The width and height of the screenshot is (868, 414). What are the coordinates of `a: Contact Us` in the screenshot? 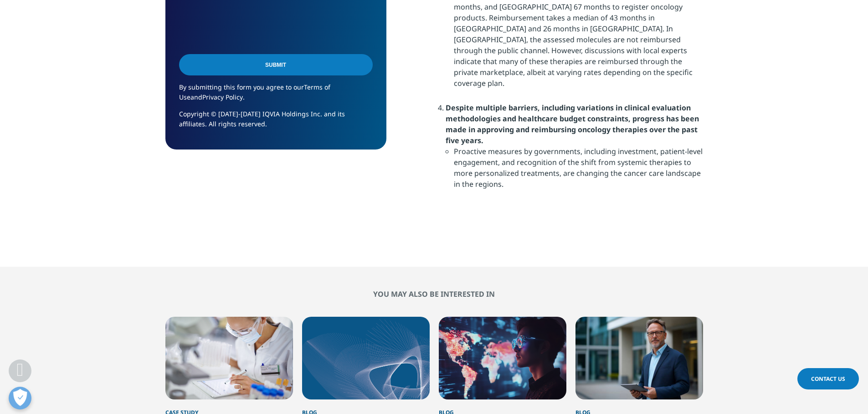 It's located at (828, 379).